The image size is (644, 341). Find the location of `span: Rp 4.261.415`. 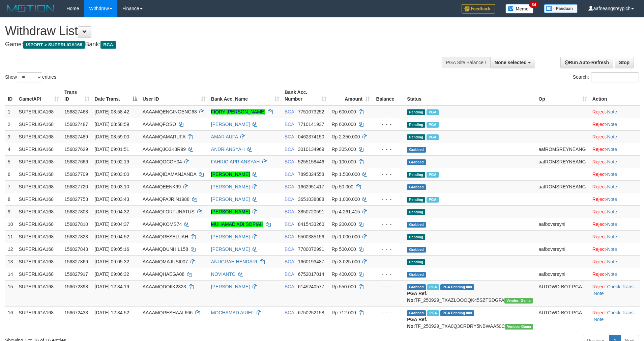

span: Rp 4.261.415 is located at coordinates (346, 212).